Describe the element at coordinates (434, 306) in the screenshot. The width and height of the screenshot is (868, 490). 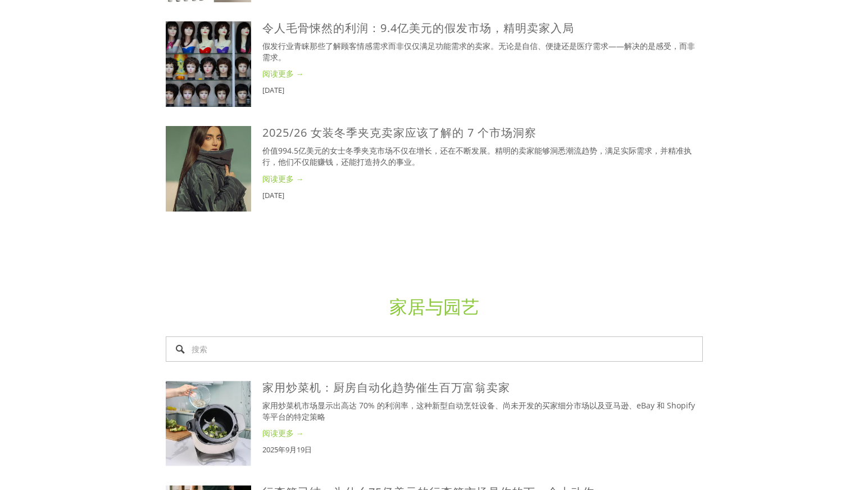
I see `font: 家居与园艺` at that location.